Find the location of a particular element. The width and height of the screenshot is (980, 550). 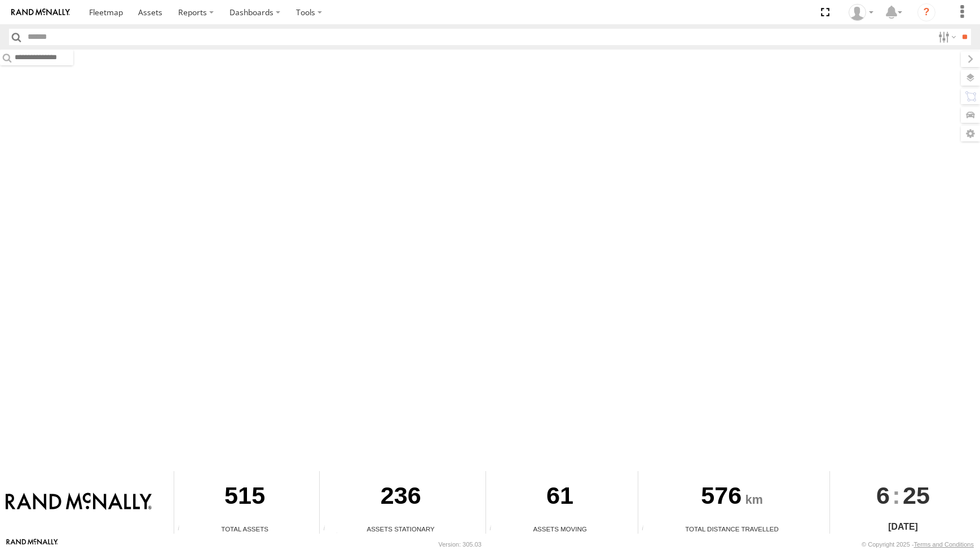

div: © Copyright 2025 - is located at coordinates (918, 545).